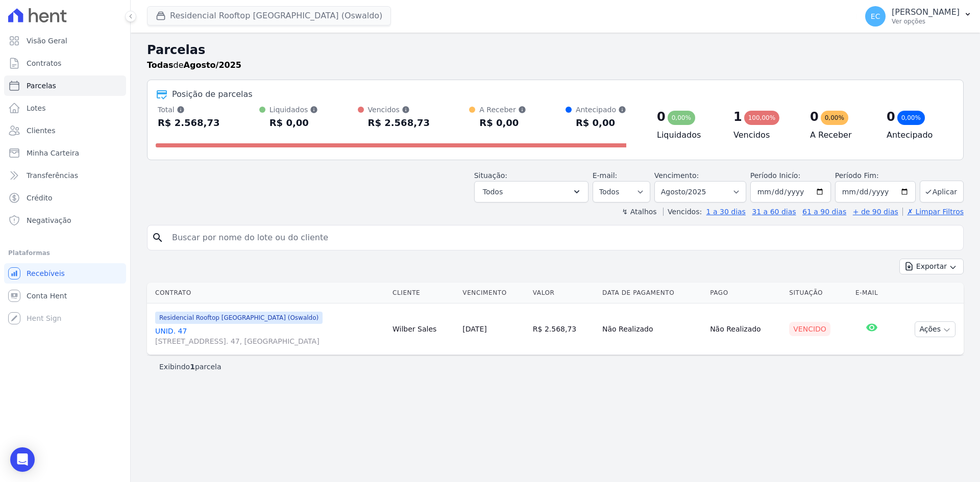 The height and width of the screenshot is (482, 980). Describe the element at coordinates (933, 212) in the screenshot. I see `a: ✗ Limpar Filtros` at that location.